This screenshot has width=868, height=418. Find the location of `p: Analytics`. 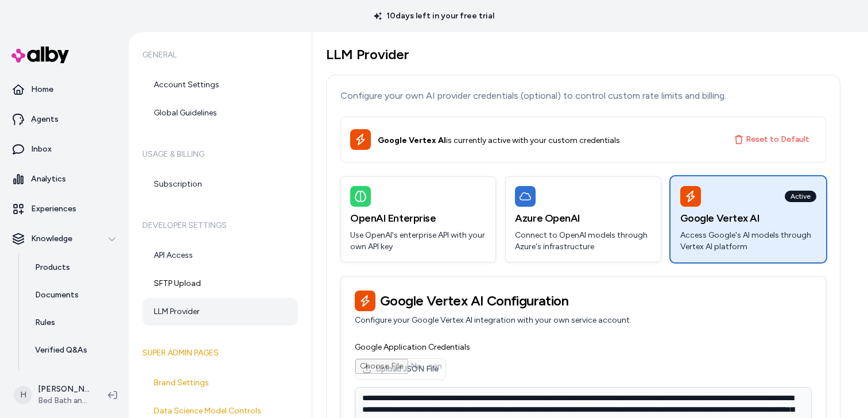

p: Analytics is located at coordinates (48, 179).